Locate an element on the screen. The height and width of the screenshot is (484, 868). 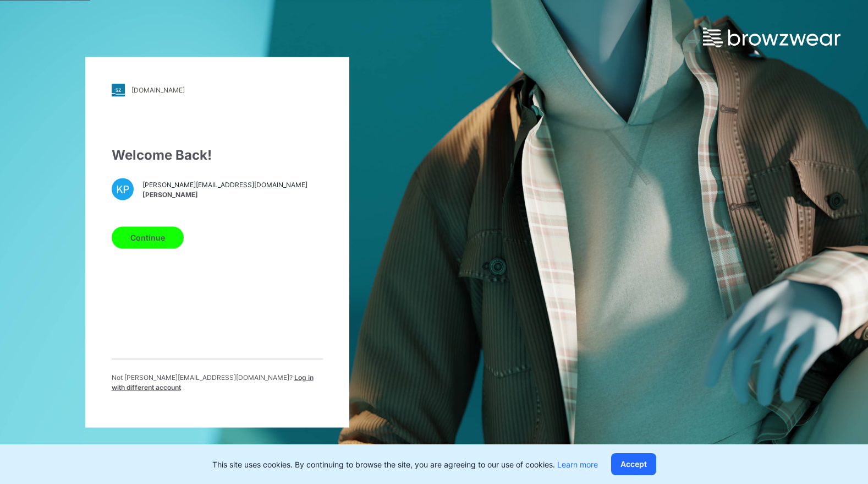
div: Welcome Back! is located at coordinates (218, 155).